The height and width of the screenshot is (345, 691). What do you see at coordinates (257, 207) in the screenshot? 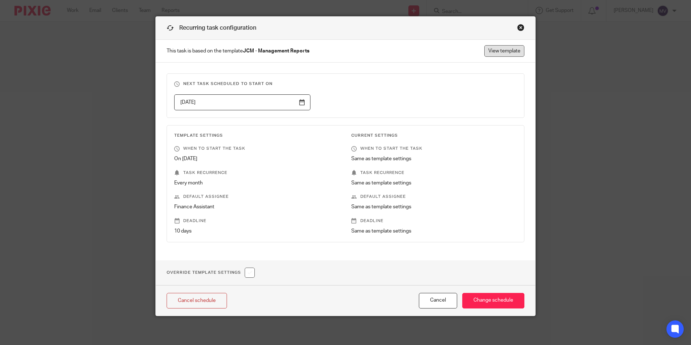
I see `p: Finance Assistant` at bounding box center [257, 207].